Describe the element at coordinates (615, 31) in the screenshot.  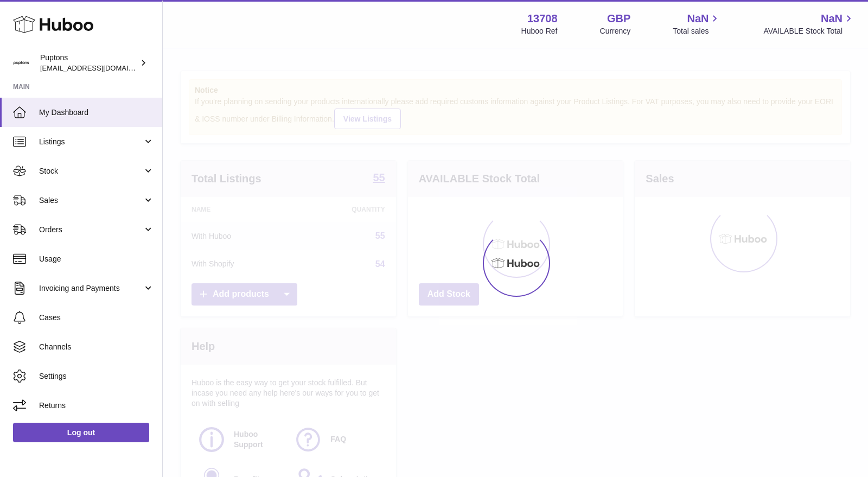
I see `div: Currency` at that location.